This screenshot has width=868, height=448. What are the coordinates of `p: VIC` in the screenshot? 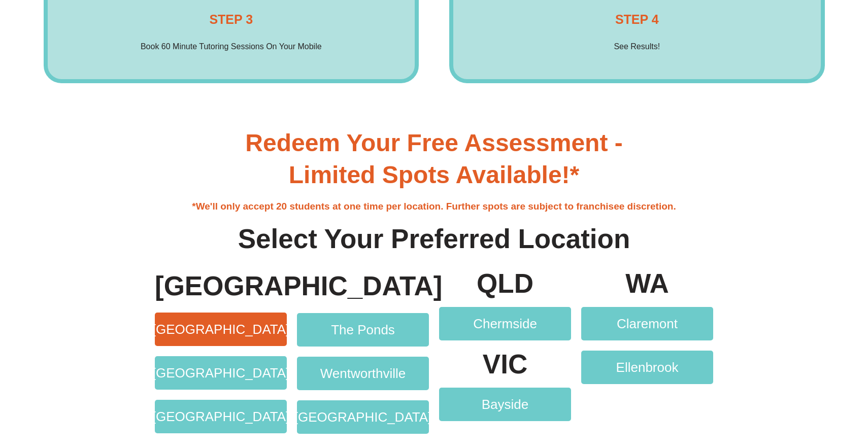 It's located at (505, 364).